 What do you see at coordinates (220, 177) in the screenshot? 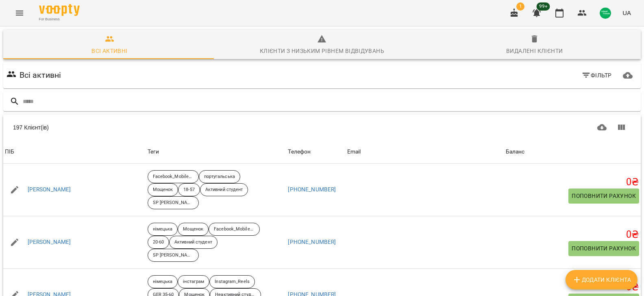
I see `p: португальська` at bounding box center [220, 177].